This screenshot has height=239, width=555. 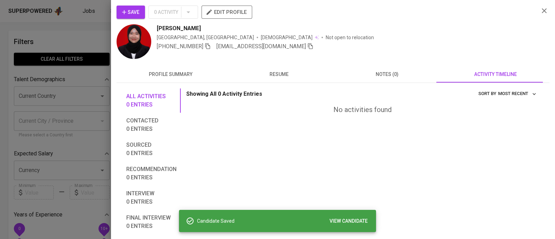 What do you see at coordinates (151, 198) in the screenshot?
I see `span: Interview 0 entries` at bounding box center [151, 198].